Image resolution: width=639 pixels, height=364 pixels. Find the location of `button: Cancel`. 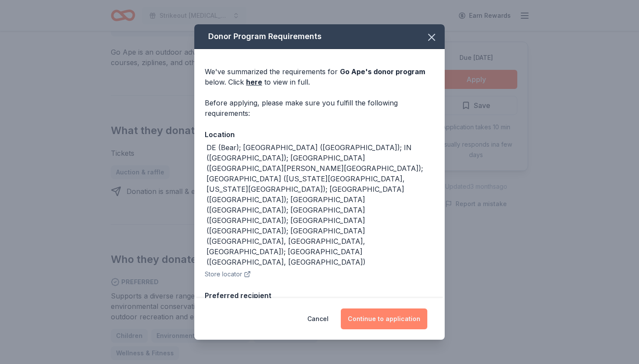

button: Cancel is located at coordinates (318, 319).